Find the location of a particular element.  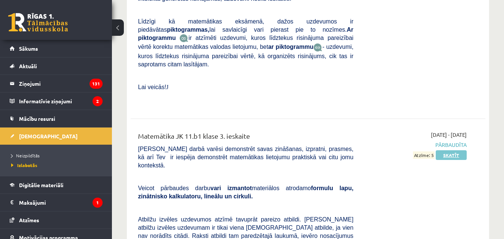

span: Veicot pārbaudes darbu materiālos atrodamo is located at coordinates (246, 192).